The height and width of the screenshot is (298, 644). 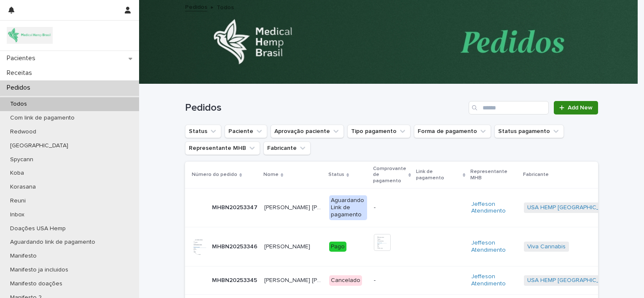 I want to click on p: Número do pedido, so click(x=214, y=175).